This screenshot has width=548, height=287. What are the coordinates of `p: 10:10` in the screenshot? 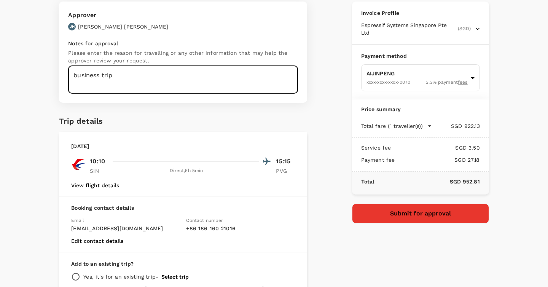 It's located at (97, 161).